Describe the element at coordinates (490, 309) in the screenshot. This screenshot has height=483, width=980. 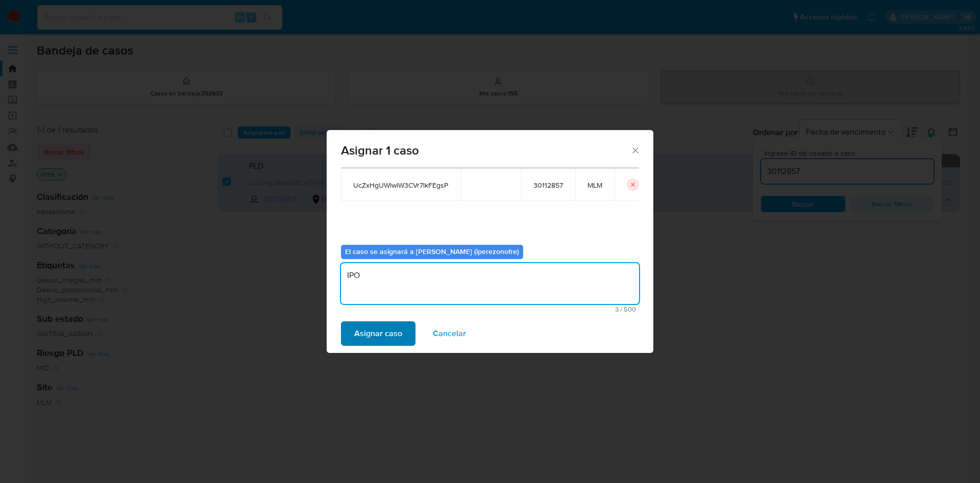
I see `span: Máximo 500 caracteres` at that location.